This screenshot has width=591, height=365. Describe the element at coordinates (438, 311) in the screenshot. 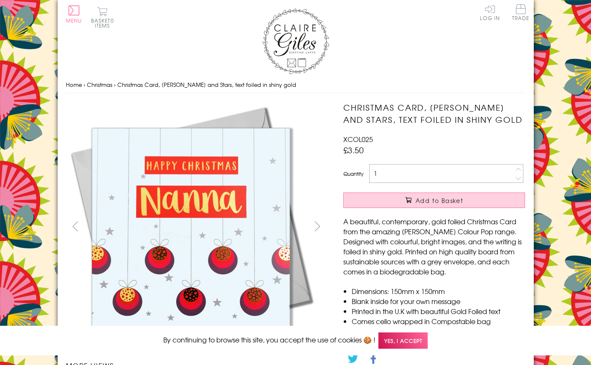

I see `li: Printed in the U.K with beautiful Gold Foiled text` at that location.